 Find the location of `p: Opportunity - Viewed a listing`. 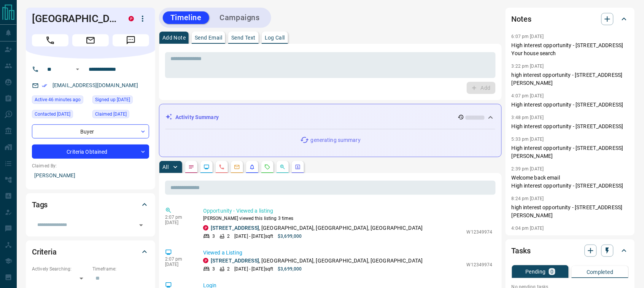

p: Opportunity - Viewed a listing is located at coordinates (348, 211).